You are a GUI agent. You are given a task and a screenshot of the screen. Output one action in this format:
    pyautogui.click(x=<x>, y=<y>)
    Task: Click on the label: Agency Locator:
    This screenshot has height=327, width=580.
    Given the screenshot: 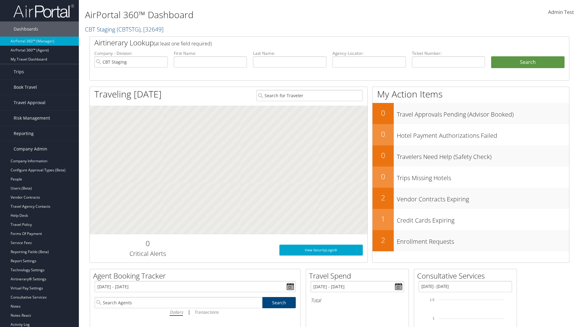 What is the action you would take?
    pyautogui.click(x=369, y=53)
    